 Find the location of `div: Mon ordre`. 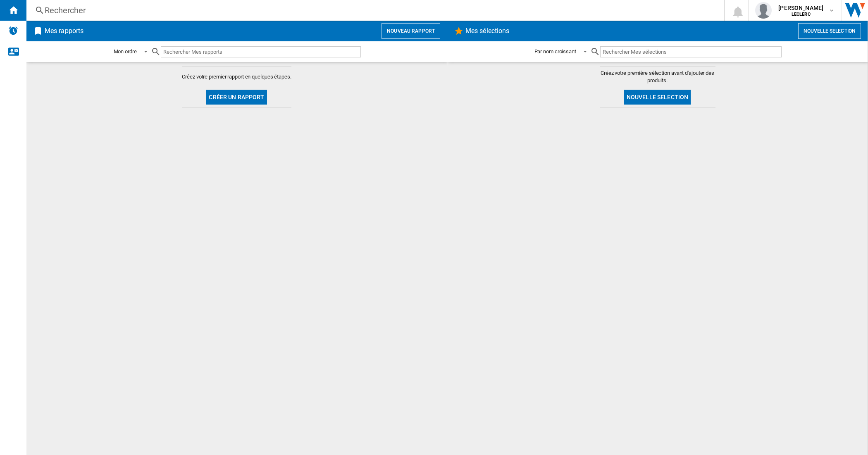

div: Mon ordre is located at coordinates (125, 51).